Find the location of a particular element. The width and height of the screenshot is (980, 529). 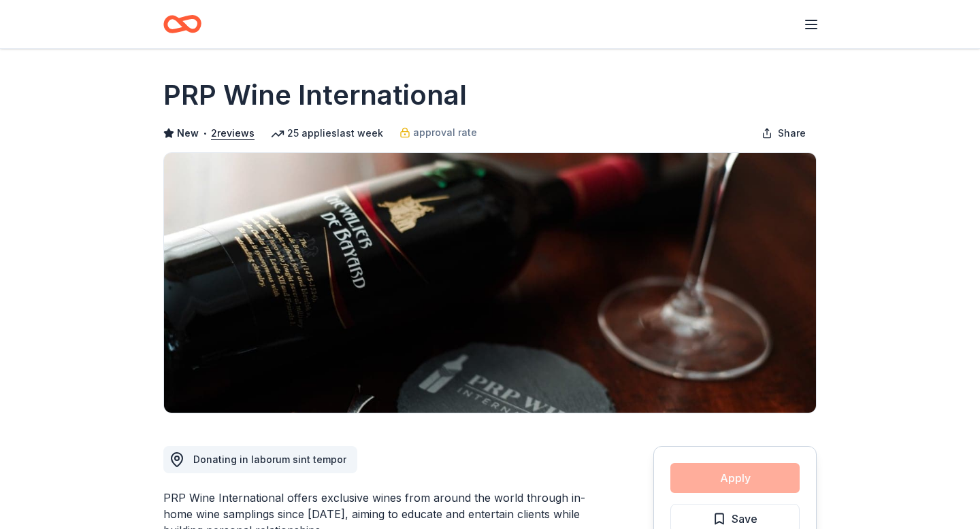

span: Share is located at coordinates (792, 133).